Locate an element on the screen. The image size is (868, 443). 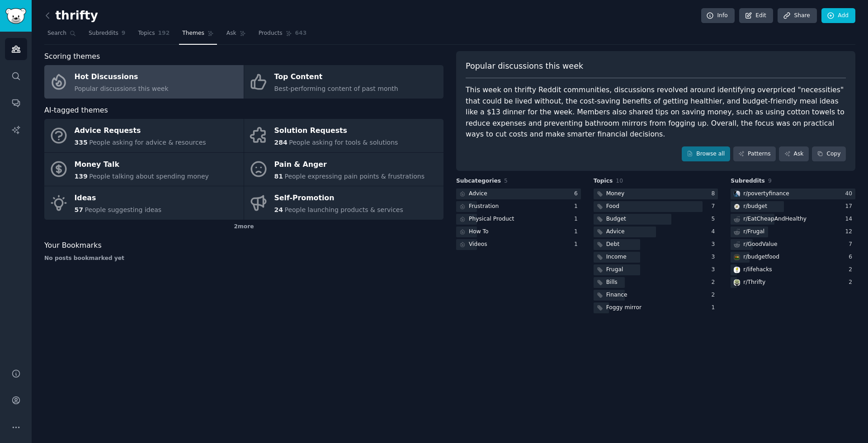
span: AI-tagged themes is located at coordinates (76, 110).